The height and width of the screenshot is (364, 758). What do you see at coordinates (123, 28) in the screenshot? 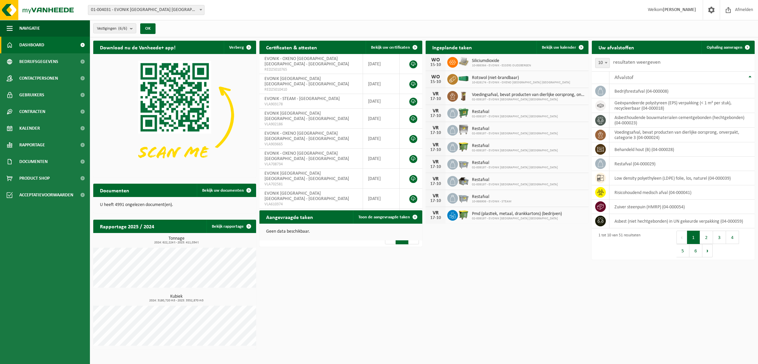
I see `count: (6/6)` at bounding box center [123, 28].